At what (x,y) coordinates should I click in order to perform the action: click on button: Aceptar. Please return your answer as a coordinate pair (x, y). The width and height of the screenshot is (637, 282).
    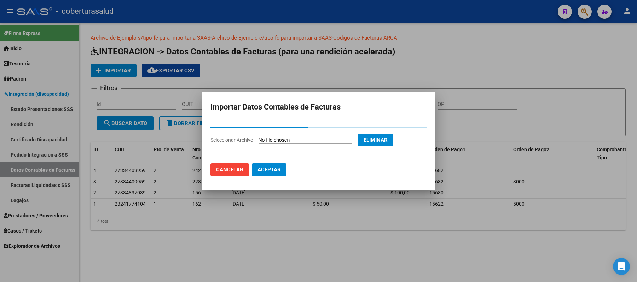
    Looking at the image, I should click on (269, 170).